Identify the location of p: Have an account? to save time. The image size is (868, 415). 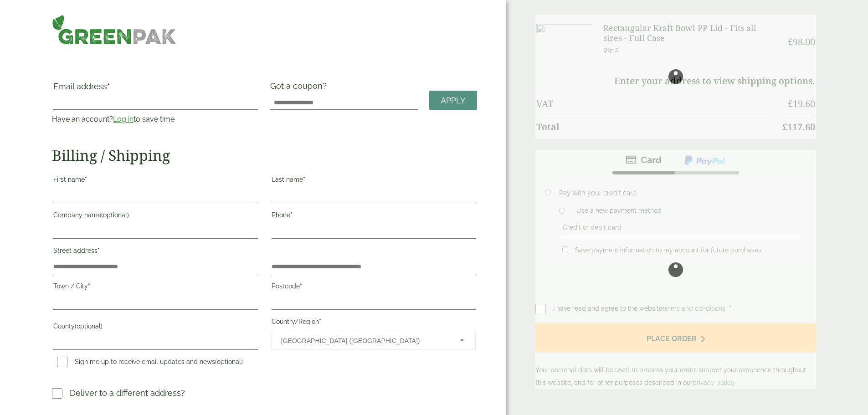
(155, 119).